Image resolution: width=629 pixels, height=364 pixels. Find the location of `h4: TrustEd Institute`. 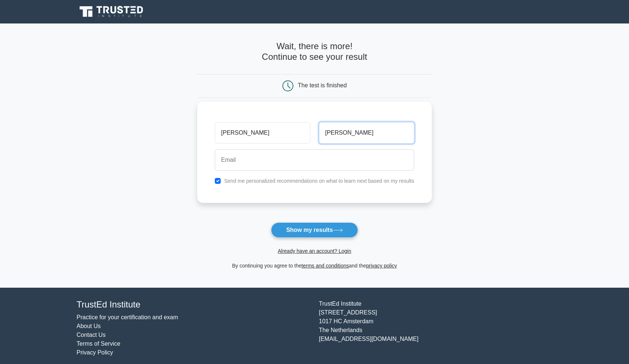

h4: TrustEd Institute is located at coordinates (193, 305).